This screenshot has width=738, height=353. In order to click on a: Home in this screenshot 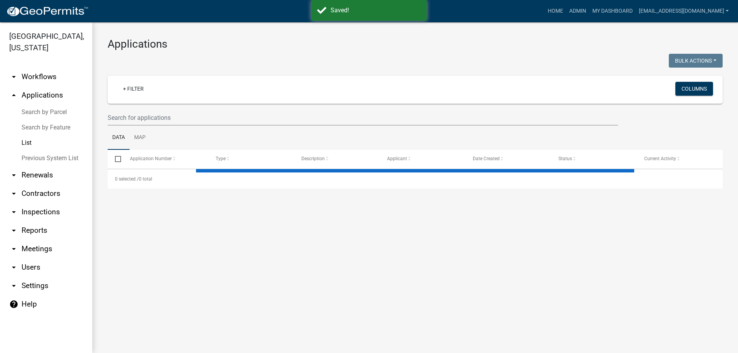, I will do `click(555, 11)`.